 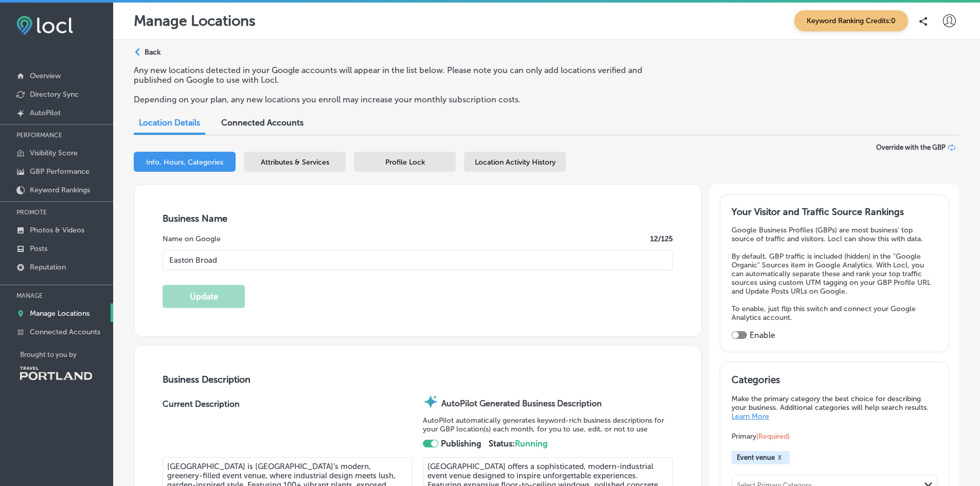 What do you see at coordinates (204, 296) in the screenshot?
I see `button: Update` at bounding box center [204, 296].